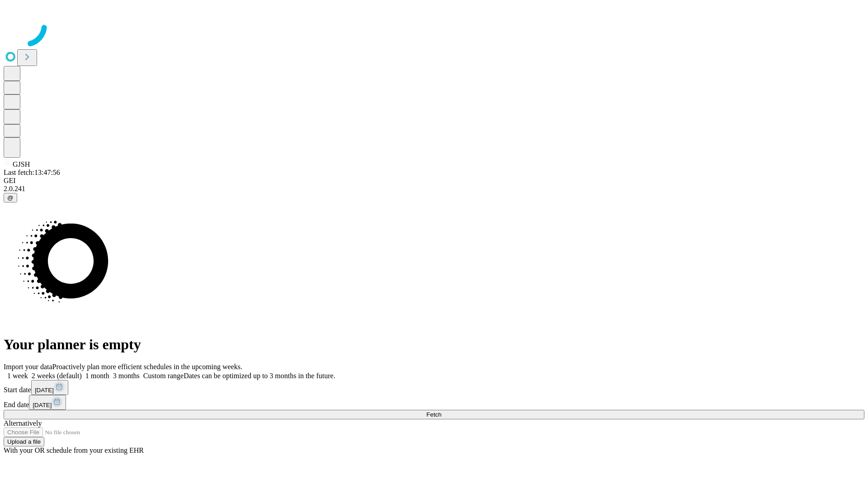 This screenshot has width=868, height=488. I want to click on button: Upload a file, so click(24, 442).